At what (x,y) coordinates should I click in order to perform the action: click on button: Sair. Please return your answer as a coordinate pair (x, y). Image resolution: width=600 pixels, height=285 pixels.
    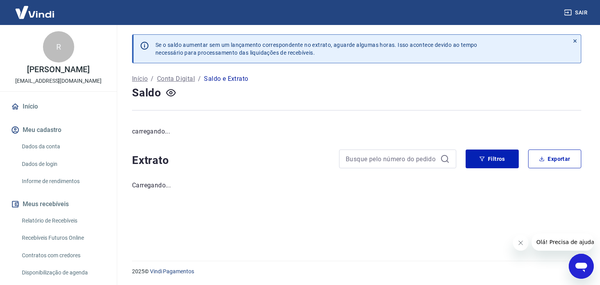
    Looking at the image, I should click on (576, 12).